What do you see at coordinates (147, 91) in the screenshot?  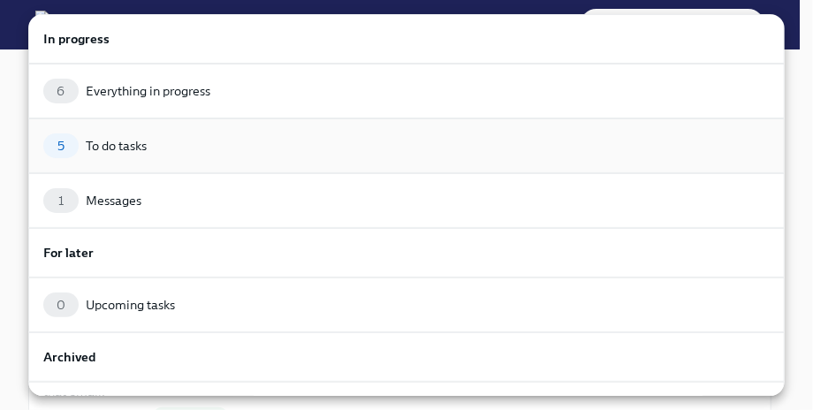 I see `div: Everything in progress` at bounding box center [147, 91].